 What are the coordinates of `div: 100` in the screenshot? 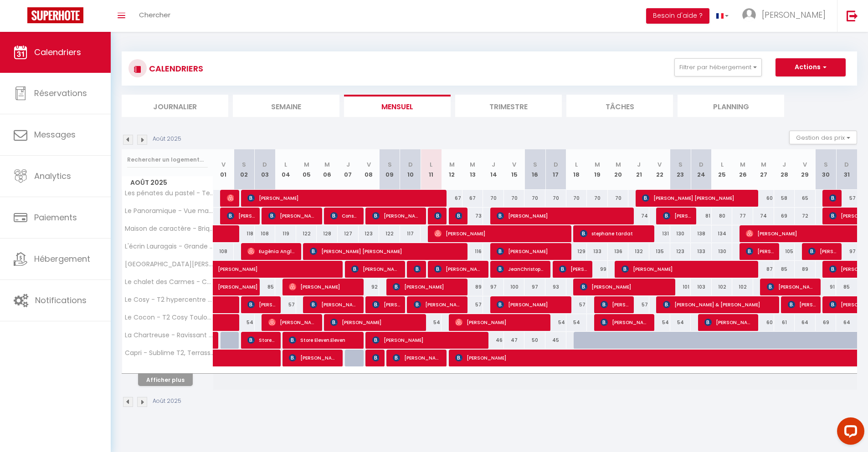 It's located at (515, 287).